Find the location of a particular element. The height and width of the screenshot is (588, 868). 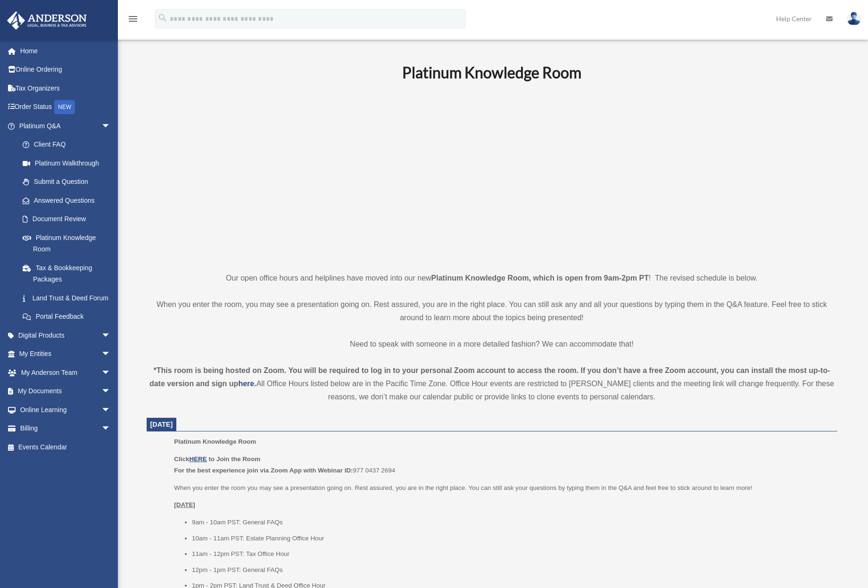

img: Anderson Advisors Platinum Portal is located at coordinates (46, 20).